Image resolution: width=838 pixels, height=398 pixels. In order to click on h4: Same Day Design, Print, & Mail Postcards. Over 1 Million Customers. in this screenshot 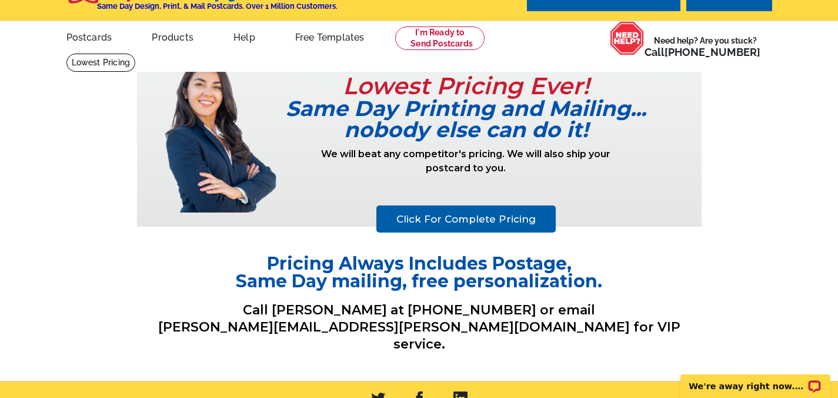, I will do `click(217, 6)`.